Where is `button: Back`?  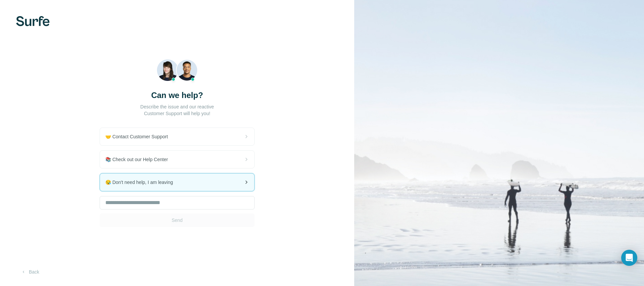
button: Back is located at coordinates (30, 272).